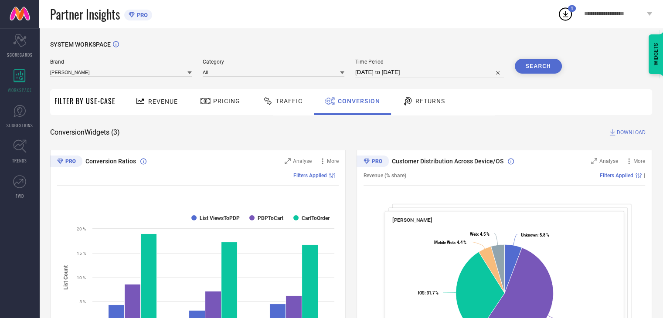  What do you see at coordinates (572, 8) in the screenshot?
I see `span: 1` at bounding box center [572, 8].